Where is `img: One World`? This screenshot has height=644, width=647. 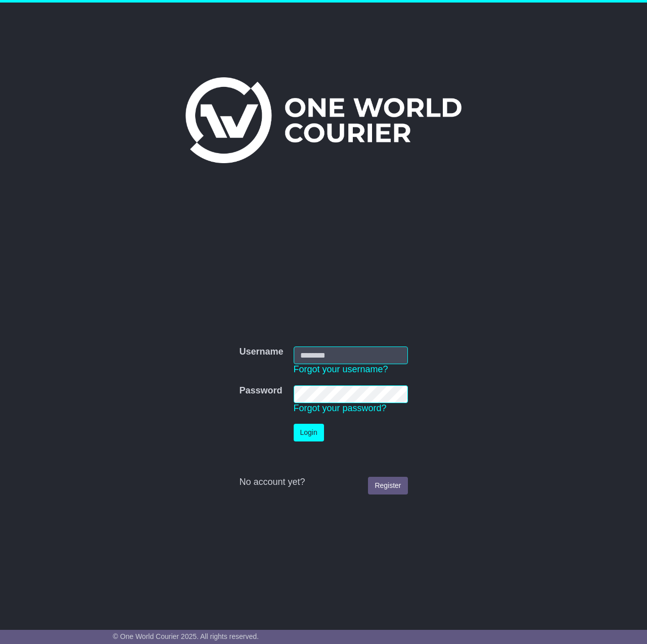
img: One World is located at coordinates (324, 121).